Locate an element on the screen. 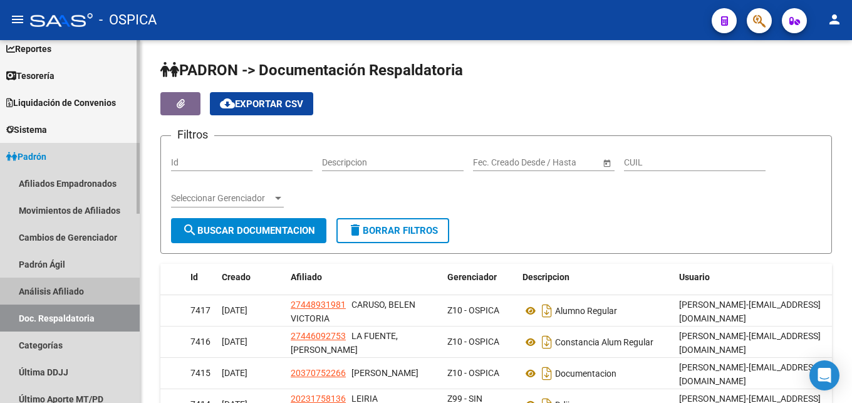 The height and width of the screenshot is (403, 852). button: Open calendar is located at coordinates (606, 162).